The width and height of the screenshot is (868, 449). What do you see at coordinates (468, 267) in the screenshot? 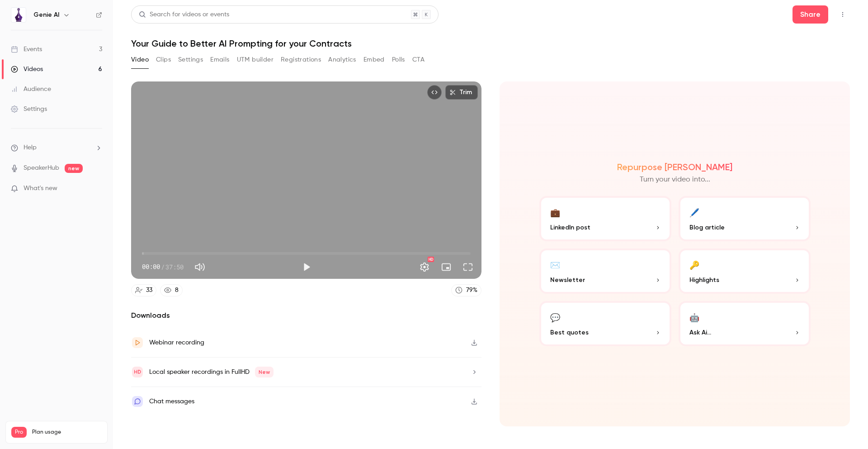
I see `button: Full screen` at bounding box center [468, 267].